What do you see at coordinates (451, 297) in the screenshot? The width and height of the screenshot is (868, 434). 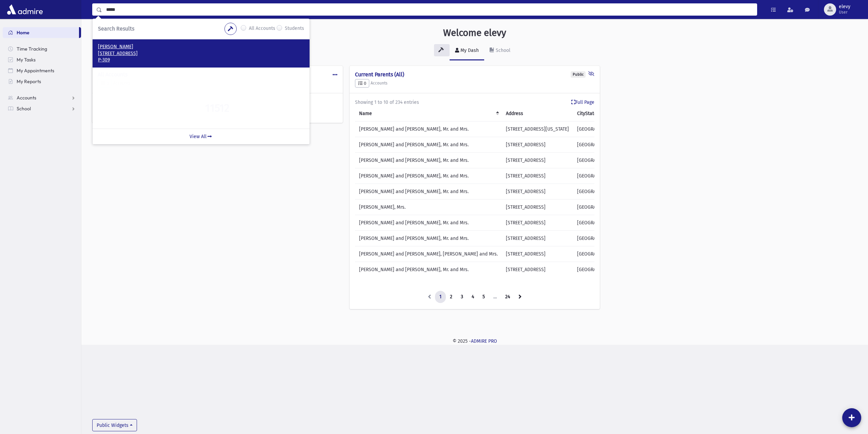 I see `a: 2` at bounding box center [451, 297].